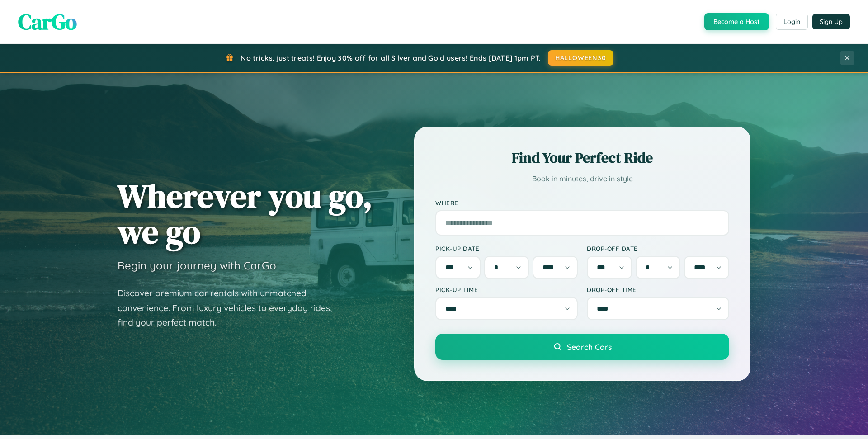  I want to click on h3: Begin your journey with CarGo, so click(196, 266).